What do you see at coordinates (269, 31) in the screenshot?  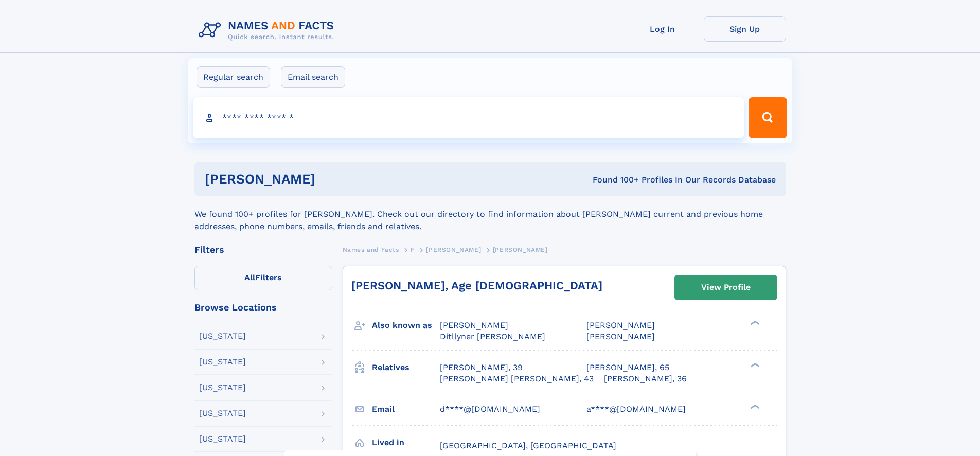 I see `img: Logo Names and Facts` at bounding box center [269, 31].